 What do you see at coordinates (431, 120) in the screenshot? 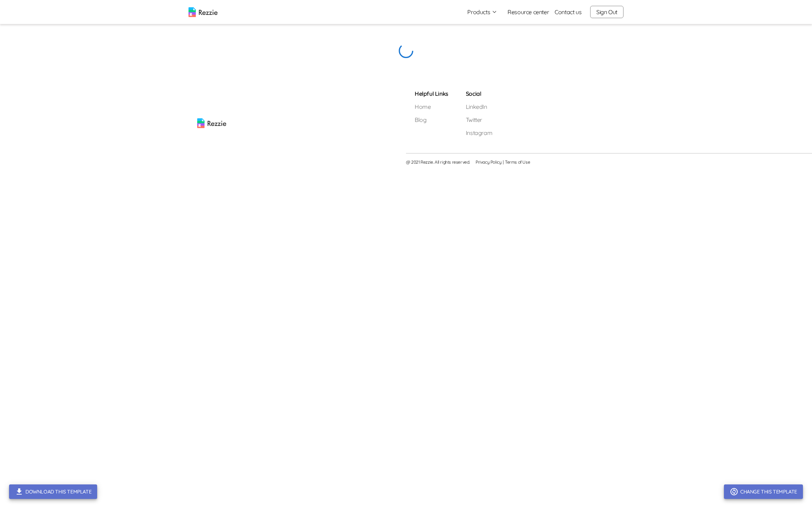
I see `a: Blog` at bounding box center [431, 120].